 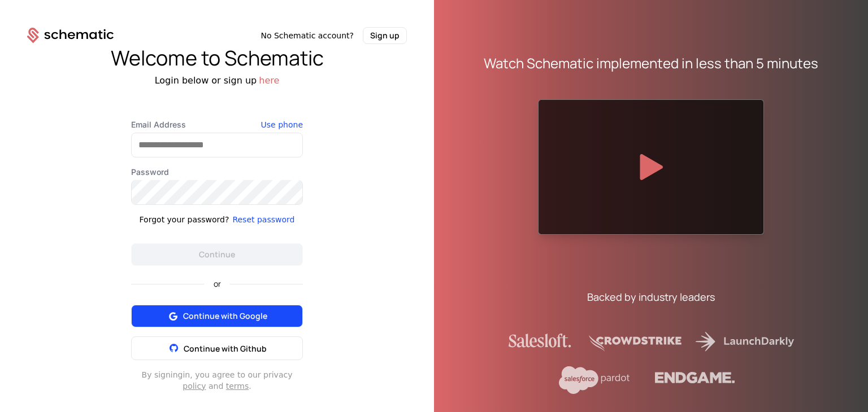 I want to click on div: Backed by industry leaders, so click(x=651, y=297).